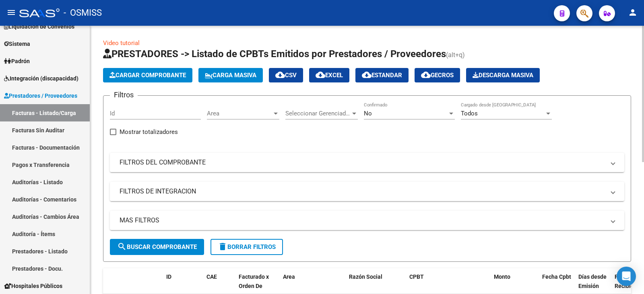 The height and width of the screenshot is (294, 644). I want to click on button: Borrar Filtros, so click(247, 247).